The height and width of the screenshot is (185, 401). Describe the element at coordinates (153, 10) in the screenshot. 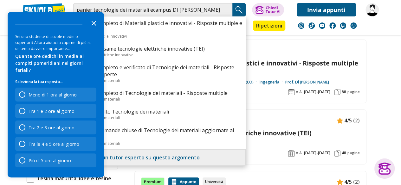

I see `input: Cerca appunti, riassunti o versioni` at that location.